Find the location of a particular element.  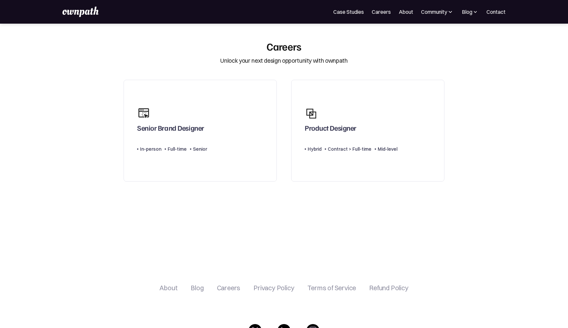

div: Contract > Full-time is located at coordinates (349, 149).